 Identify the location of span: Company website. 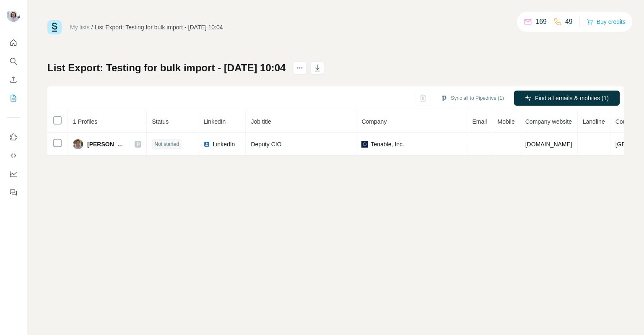
(548, 122).